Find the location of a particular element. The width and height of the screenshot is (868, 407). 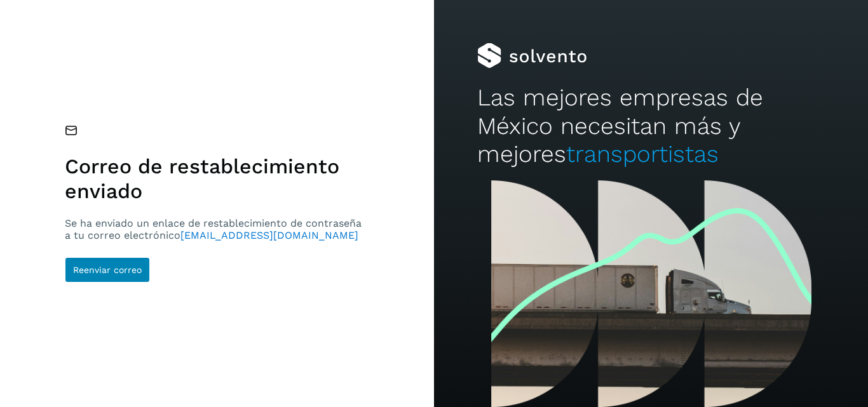

p: Se ha enviado un enlace de restablecimiento de contraseña a tu correo electrónico is located at coordinates (215, 229).